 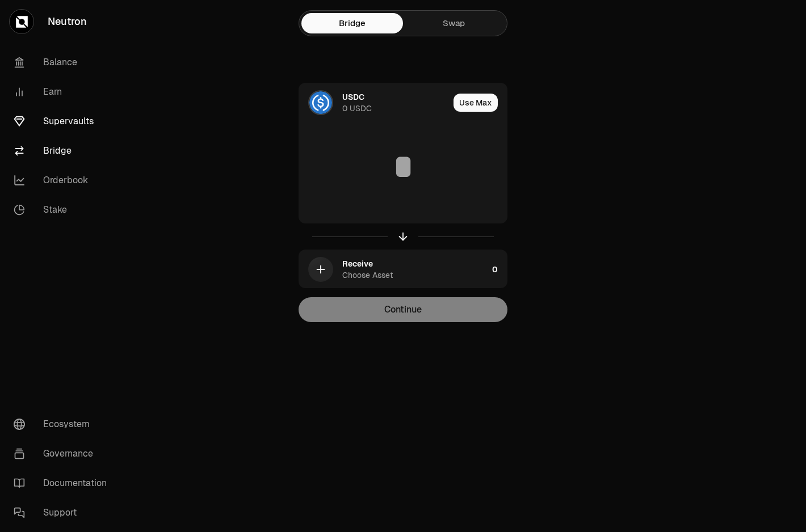 I want to click on div: USDC, so click(x=353, y=97).